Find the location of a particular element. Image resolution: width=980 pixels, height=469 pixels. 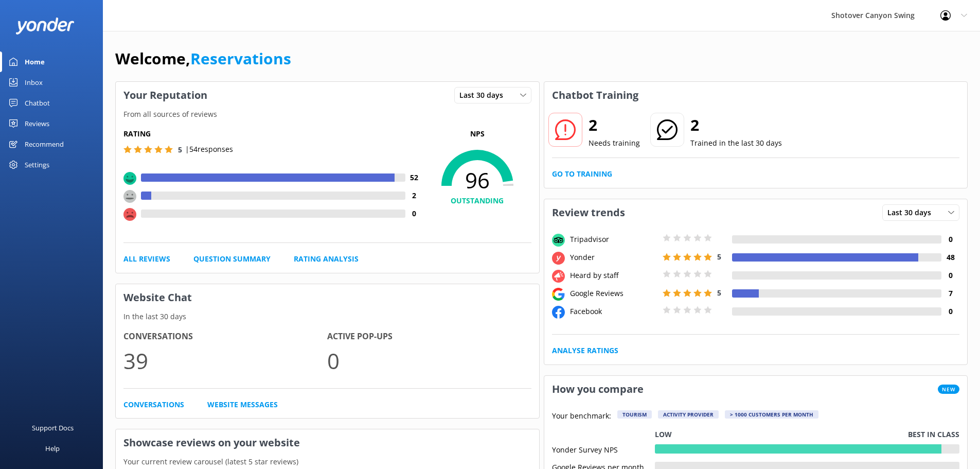

div: Inbox is located at coordinates (34, 82).